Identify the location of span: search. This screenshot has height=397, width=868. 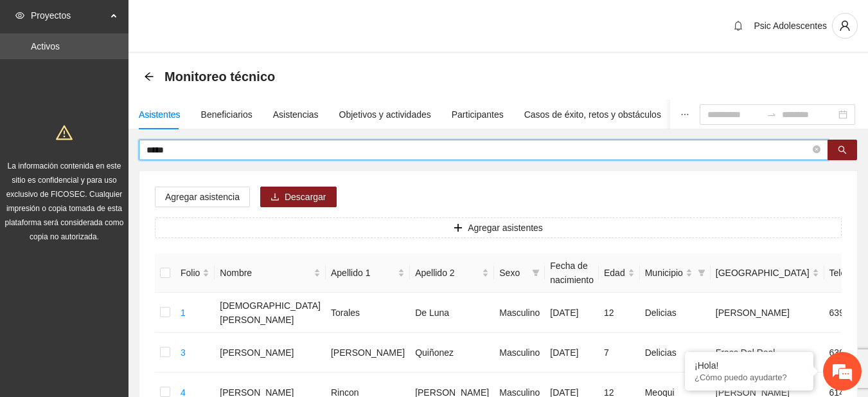
(842, 151).